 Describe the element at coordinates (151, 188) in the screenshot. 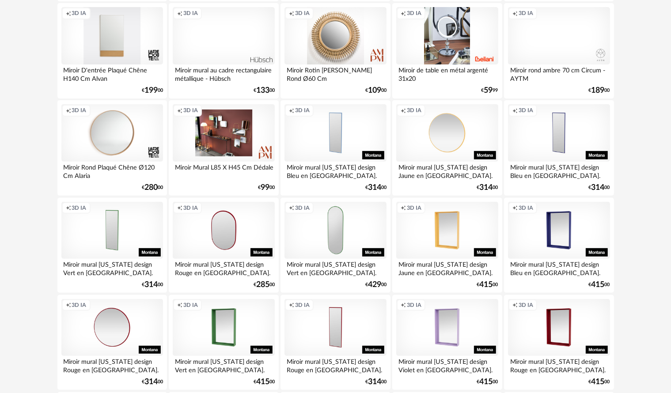

I see `span: 280` at that location.